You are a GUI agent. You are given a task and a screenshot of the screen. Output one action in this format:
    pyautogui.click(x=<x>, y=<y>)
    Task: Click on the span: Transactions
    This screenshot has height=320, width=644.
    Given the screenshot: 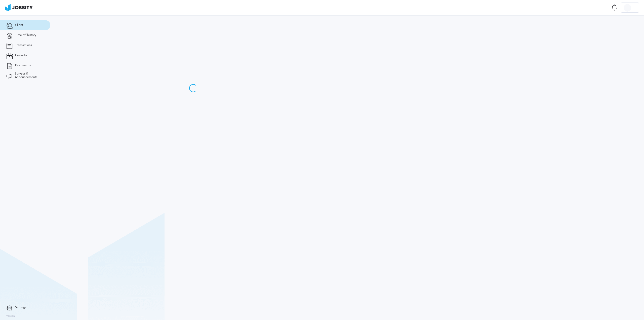 What is the action you would take?
    pyautogui.click(x=24, y=45)
    